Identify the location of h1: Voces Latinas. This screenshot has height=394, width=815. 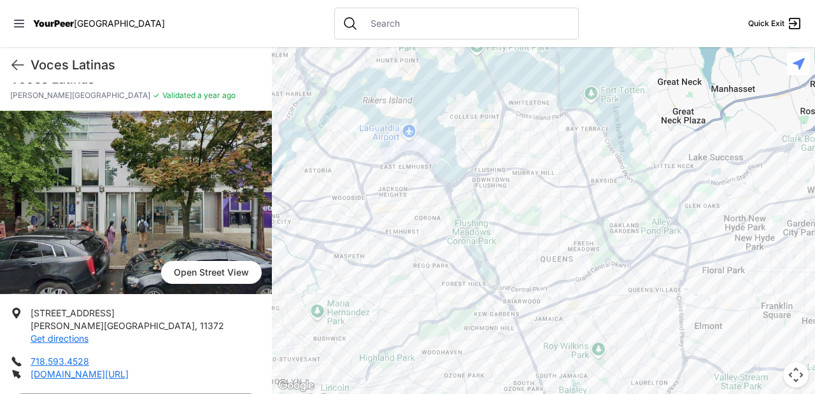
(146, 65).